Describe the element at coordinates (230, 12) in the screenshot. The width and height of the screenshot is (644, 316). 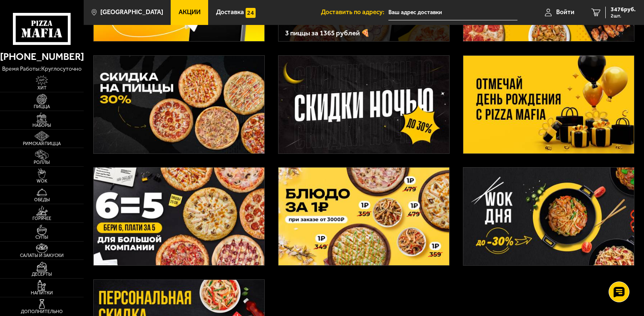
I see `span: Доставка` at that location.